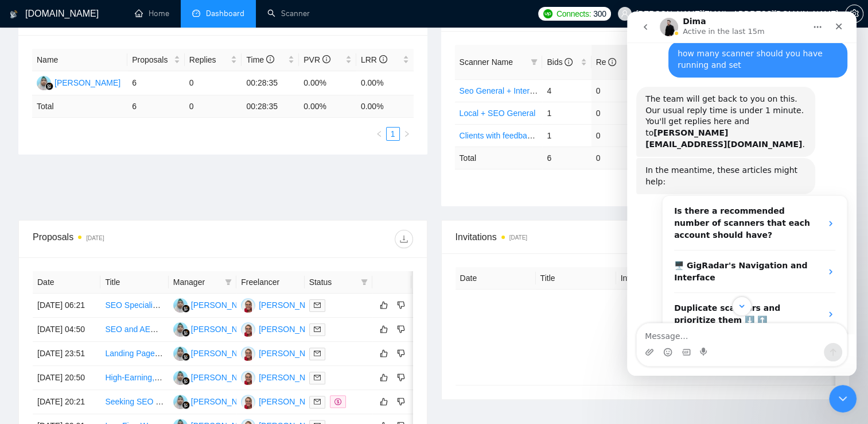  I want to click on span: download, so click(404, 239).